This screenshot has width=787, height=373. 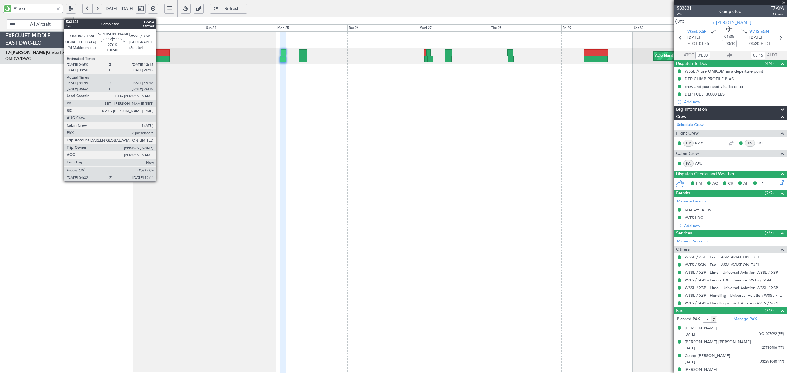 I want to click on a: Schedule Crew, so click(x=691, y=125).